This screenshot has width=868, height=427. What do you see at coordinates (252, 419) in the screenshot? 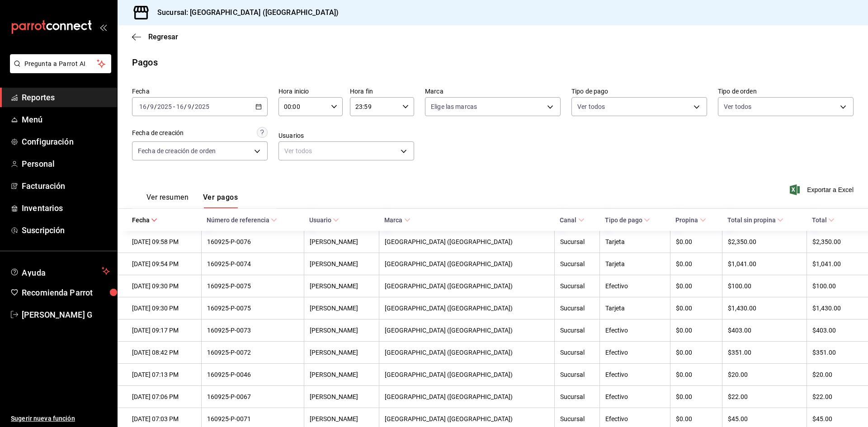
I see `div: 160925-P-0071` at bounding box center [252, 419].